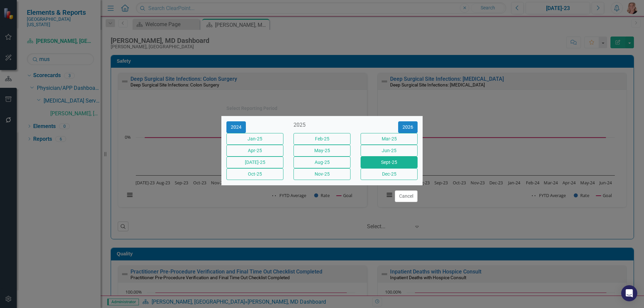 This screenshot has width=644, height=308. I want to click on button: Aug-25, so click(322, 162).